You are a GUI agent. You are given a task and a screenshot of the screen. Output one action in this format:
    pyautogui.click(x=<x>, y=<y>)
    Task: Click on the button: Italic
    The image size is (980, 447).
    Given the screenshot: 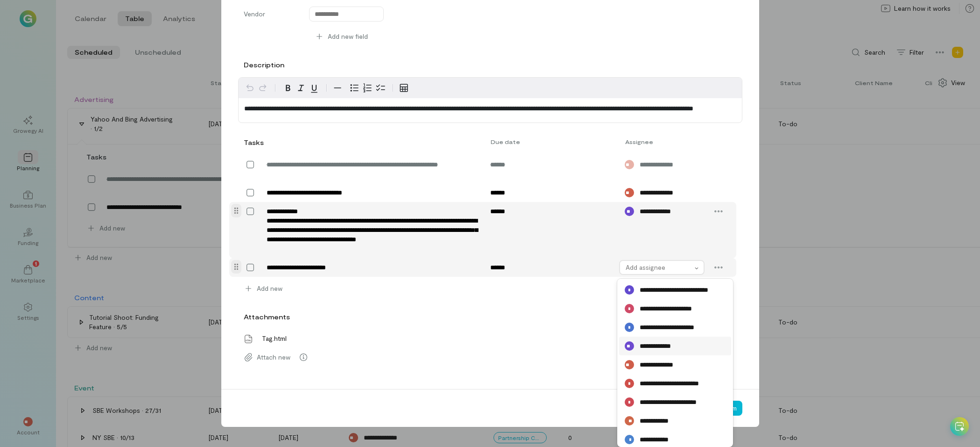 What is the action you would take?
    pyautogui.click(x=301, y=88)
    